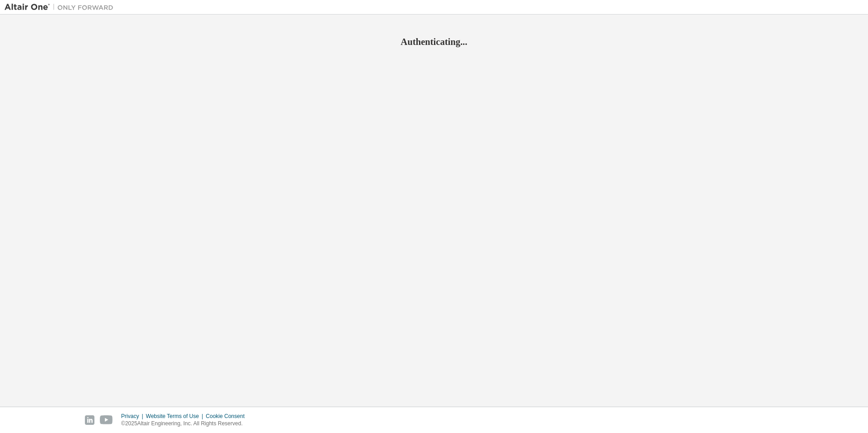  I want to click on div: Website Terms of Use, so click(175, 416).